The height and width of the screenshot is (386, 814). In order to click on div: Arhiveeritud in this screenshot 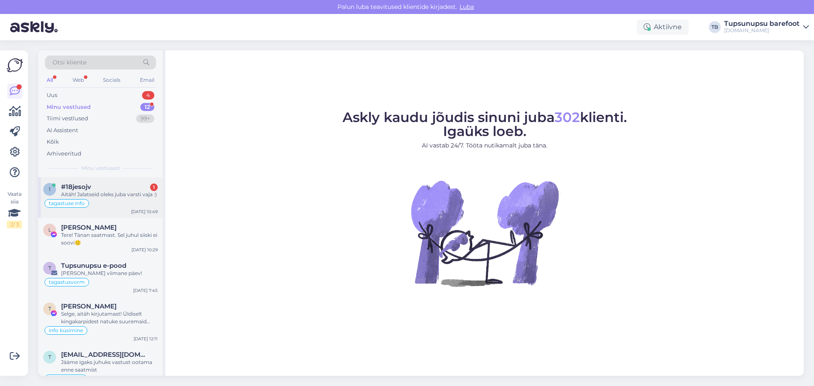, I will do `click(64, 154)`.